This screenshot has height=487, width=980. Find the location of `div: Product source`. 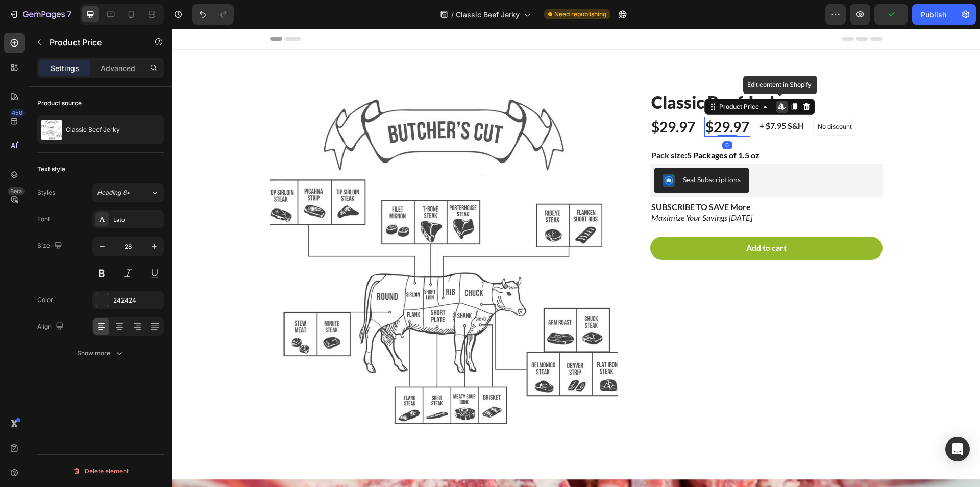

div: Product source is located at coordinates (60, 103).